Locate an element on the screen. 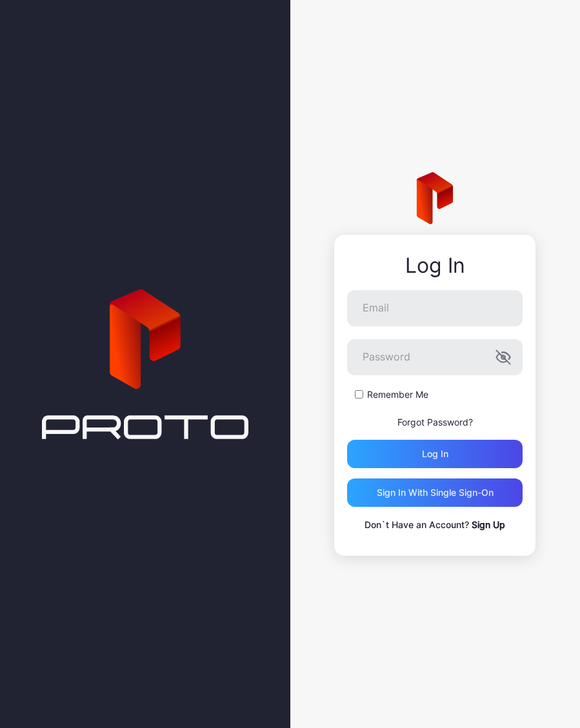  input: Password is located at coordinates (435, 357).